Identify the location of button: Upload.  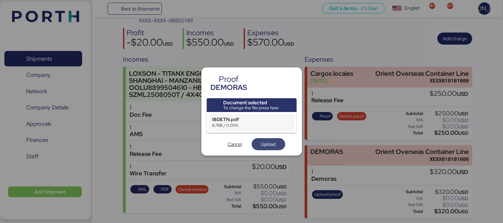
(269, 144).